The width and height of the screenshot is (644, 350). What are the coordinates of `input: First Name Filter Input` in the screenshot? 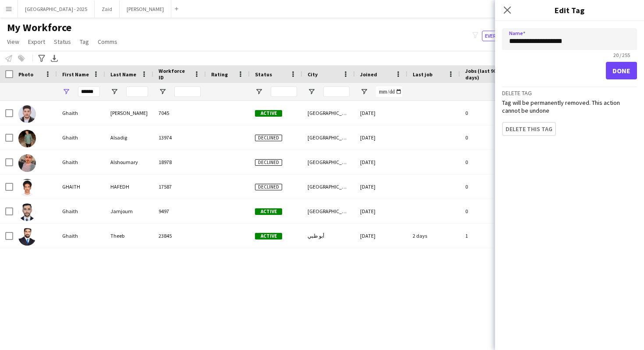 It's located at (89, 92).